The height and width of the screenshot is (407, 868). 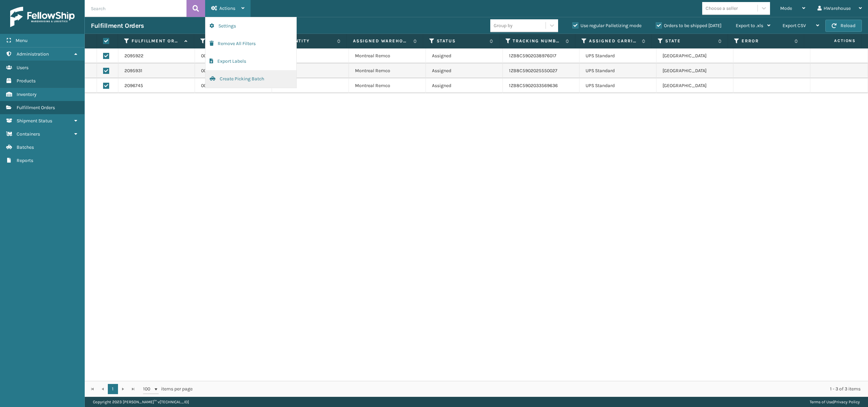 I want to click on a: Terms of Use, so click(x=821, y=402).